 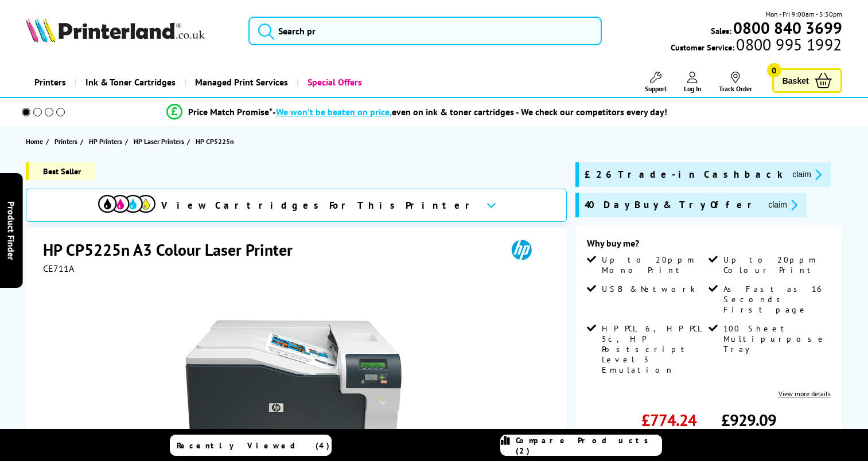 I want to click on span: Mon - Fri 9:00am - 5:30pm, so click(x=803, y=14).